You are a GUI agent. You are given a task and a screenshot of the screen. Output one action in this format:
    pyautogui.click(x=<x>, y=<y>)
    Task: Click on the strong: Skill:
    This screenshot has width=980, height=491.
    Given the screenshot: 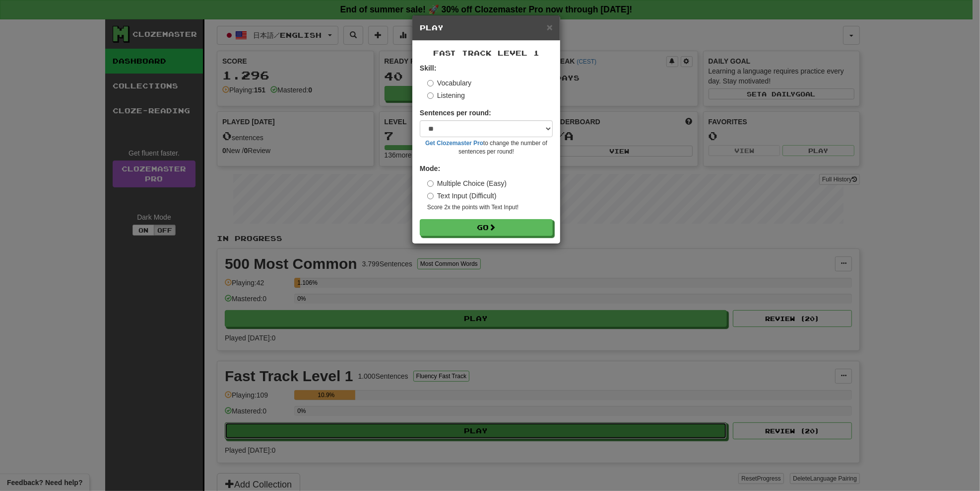 What is the action you would take?
    pyautogui.click(x=428, y=68)
    